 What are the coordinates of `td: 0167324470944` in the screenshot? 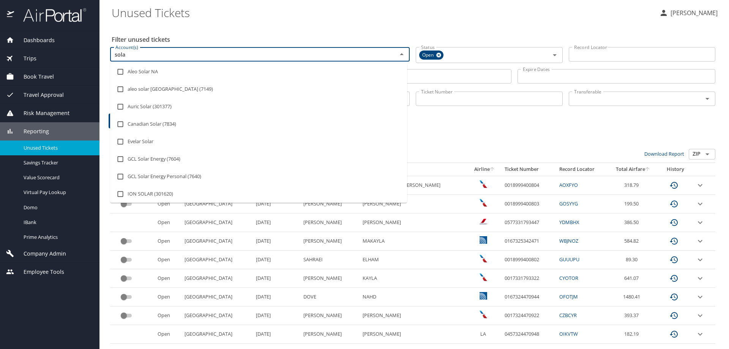 It's located at (529, 297).